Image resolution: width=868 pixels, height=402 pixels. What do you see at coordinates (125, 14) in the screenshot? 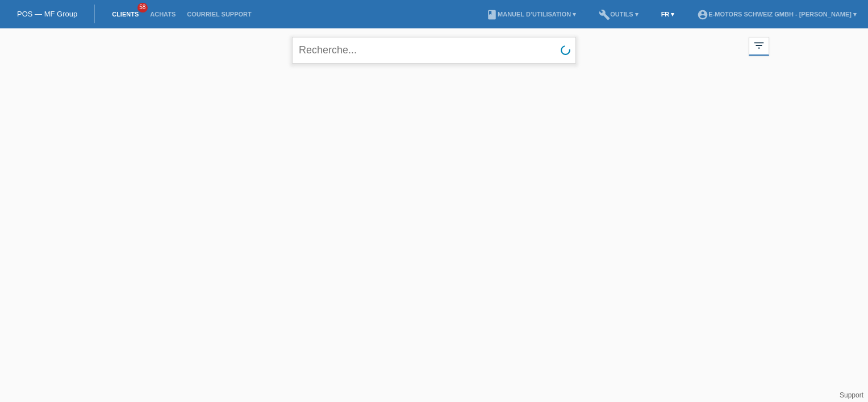
I see `a: Clients` at bounding box center [125, 14].